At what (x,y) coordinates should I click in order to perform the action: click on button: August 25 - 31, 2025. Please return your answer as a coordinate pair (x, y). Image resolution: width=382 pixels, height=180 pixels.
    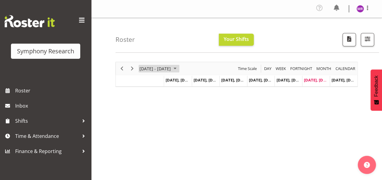
    Looking at the image, I should click on (159, 69).